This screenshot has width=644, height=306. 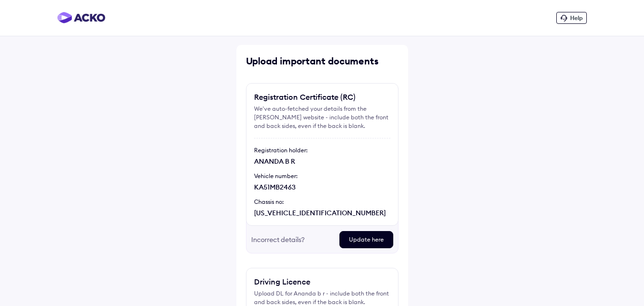 What do you see at coordinates (322, 187) in the screenshot?
I see `div: KA51MB2463` at bounding box center [322, 187].